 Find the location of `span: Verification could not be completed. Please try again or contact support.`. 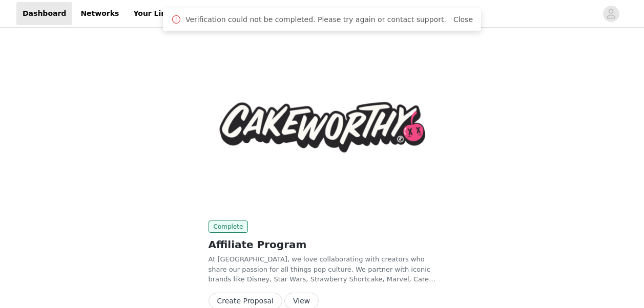

span: Verification could not be completed. Please try again or contact support. is located at coordinates (316, 20).